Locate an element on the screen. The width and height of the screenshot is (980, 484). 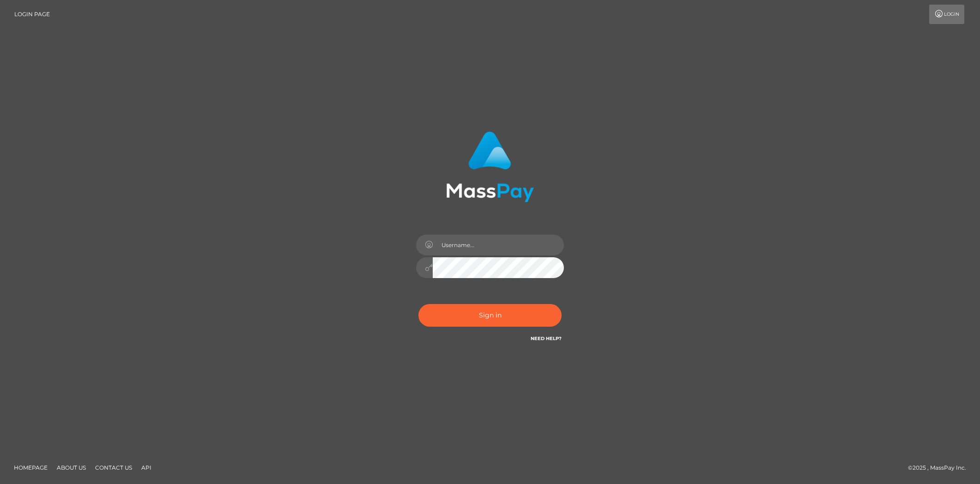
a: Contact Us is located at coordinates (114, 467).